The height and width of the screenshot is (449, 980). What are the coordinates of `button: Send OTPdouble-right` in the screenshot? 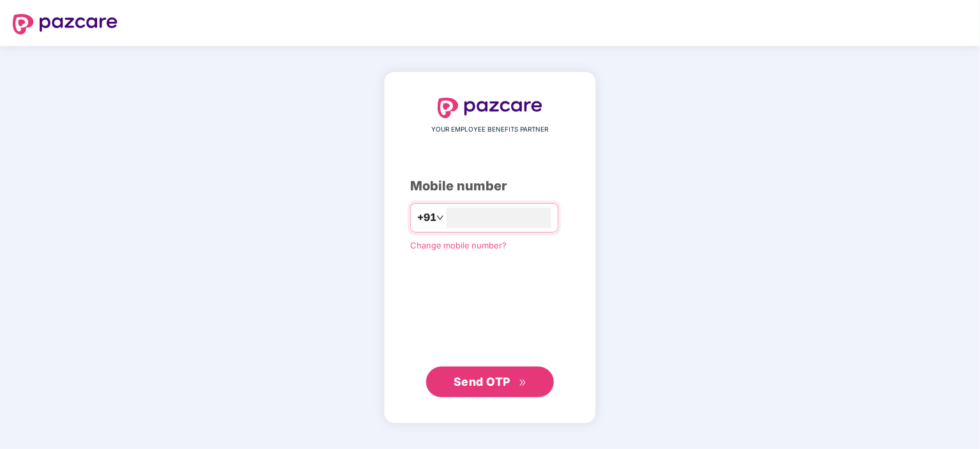 It's located at (490, 382).